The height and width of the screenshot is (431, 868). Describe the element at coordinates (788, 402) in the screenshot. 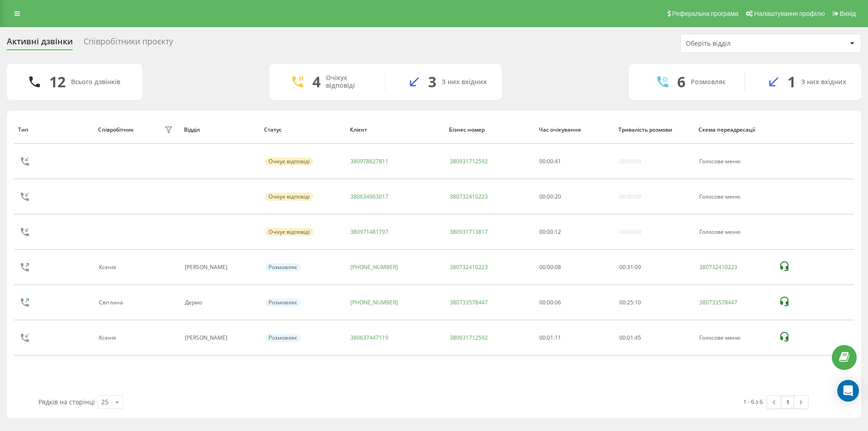

I see `a: 1` at that location.